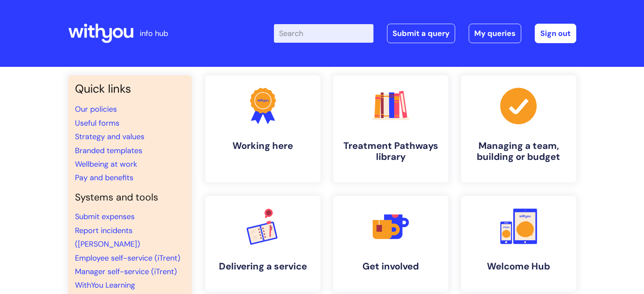  Describe the element at coordinates (263, 266) in the screenshot. I see `h4: Delivering a service` at that location.